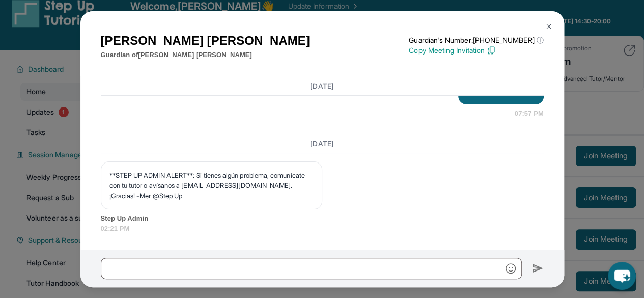 Image resolution: width=644 pixels, height=298 pixels. I want to click on button: chat-button, so click(621, 275).